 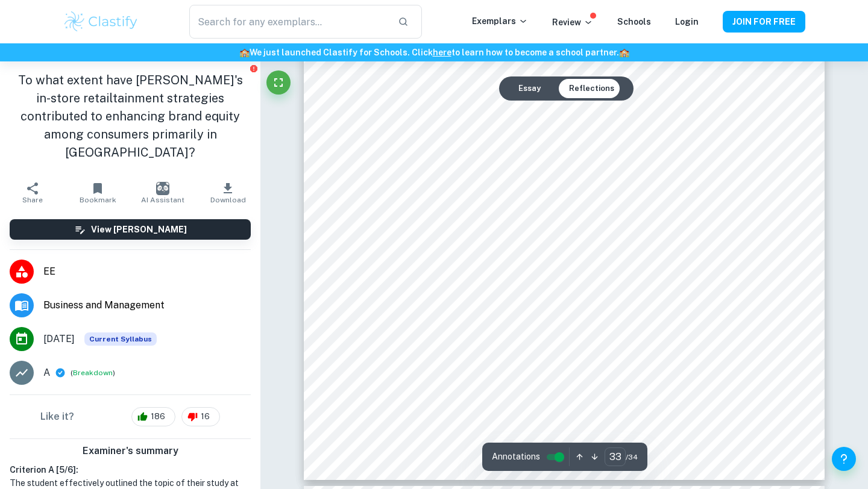 I want to click on button: Fullscreen, so click(x=278, y=82).